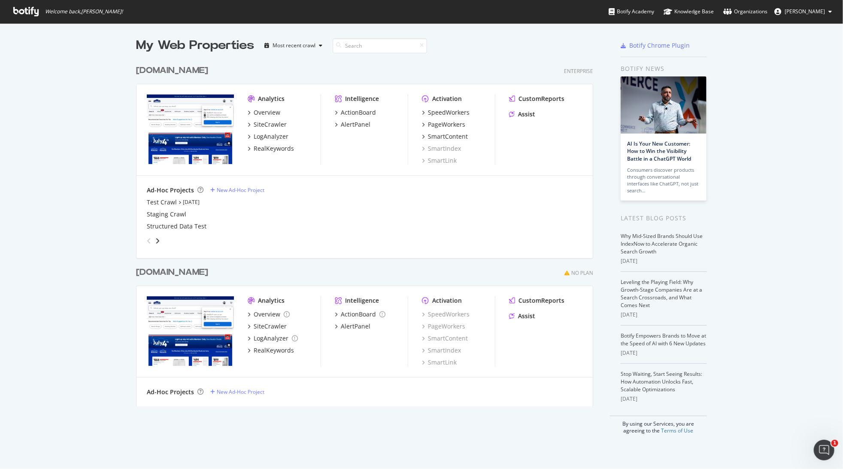  I want to click on div: LogAnalyzer, so click(271, 338).